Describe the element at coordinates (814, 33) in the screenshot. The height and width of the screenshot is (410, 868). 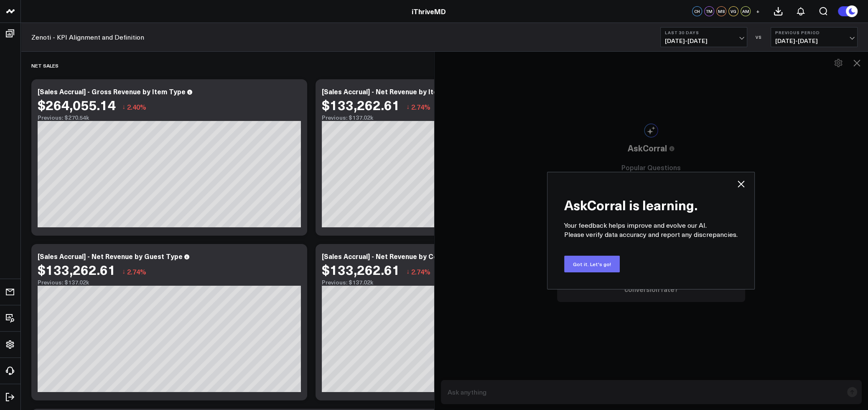
I see `b: Previous Period` at that location.